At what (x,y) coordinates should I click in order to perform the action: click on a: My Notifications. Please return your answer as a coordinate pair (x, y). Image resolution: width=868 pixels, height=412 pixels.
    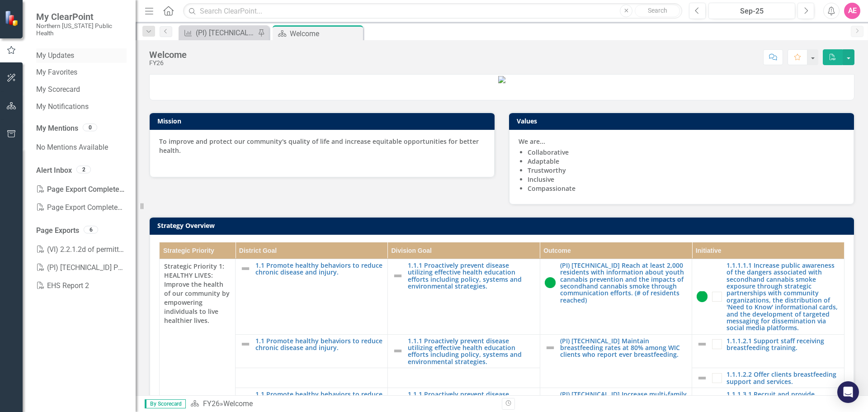
    Looking at the image, I should click on (81, 107).